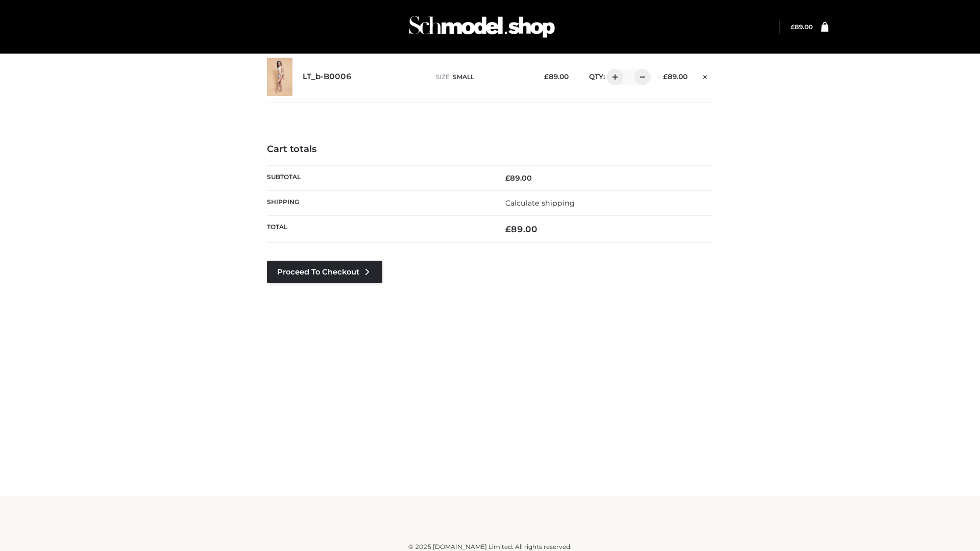  What do you see at coordinates (280, 76) in the screenshot?
I see `img: LT_b-B0006 - SMALL` at bounding box center [280, 76].